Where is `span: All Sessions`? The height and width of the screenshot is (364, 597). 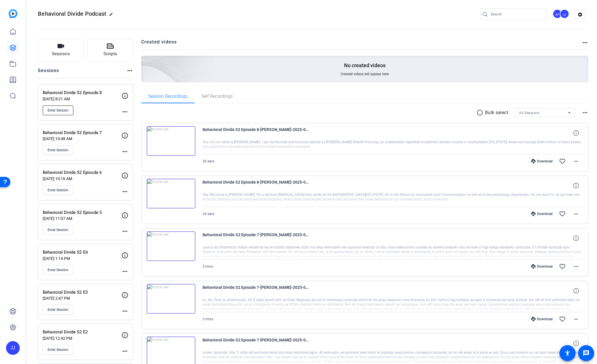 span: All Sessions is located at coordinates (529, 113).